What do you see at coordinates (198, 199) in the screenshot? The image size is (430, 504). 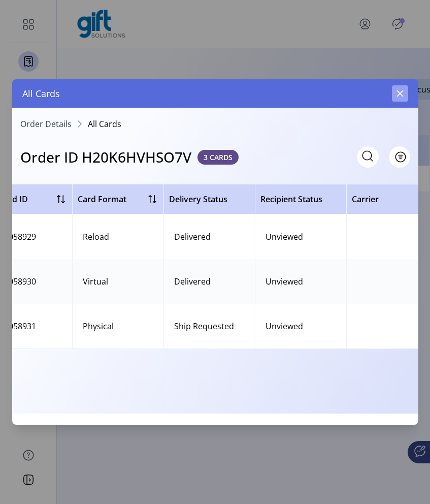 I see `span: Delivery Status` at bounding box center [198, 199].